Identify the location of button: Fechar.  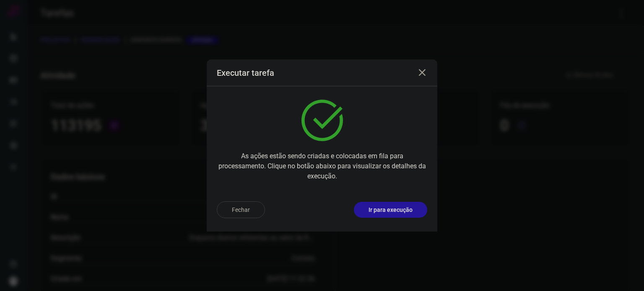
(240, 210).